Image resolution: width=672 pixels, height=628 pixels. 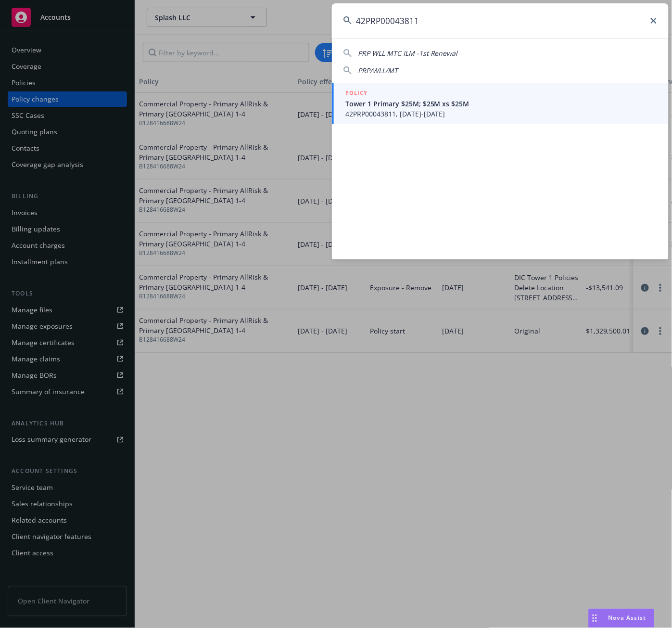 I want to click on h5: POLICY, so click(x=356, y=93).